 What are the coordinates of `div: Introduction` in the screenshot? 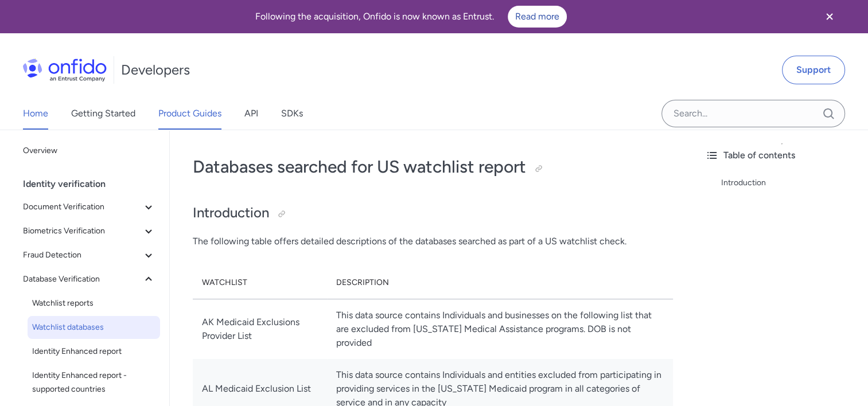 It's located at (790, 183).